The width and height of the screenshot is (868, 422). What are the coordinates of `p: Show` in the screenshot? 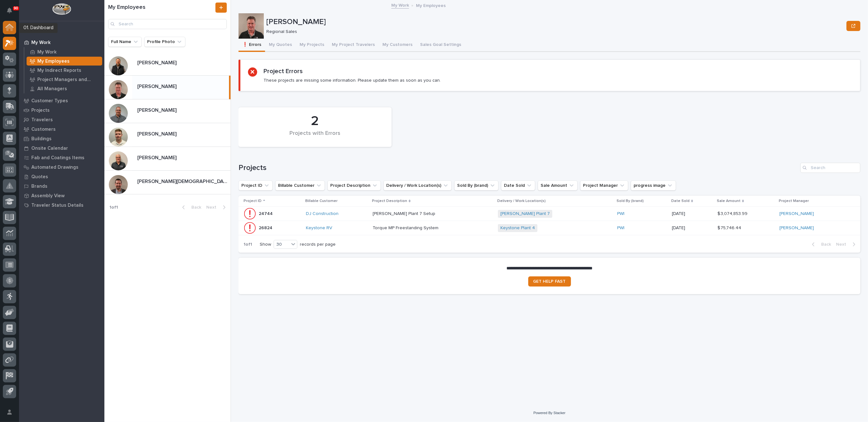 It's located at (266, 245).